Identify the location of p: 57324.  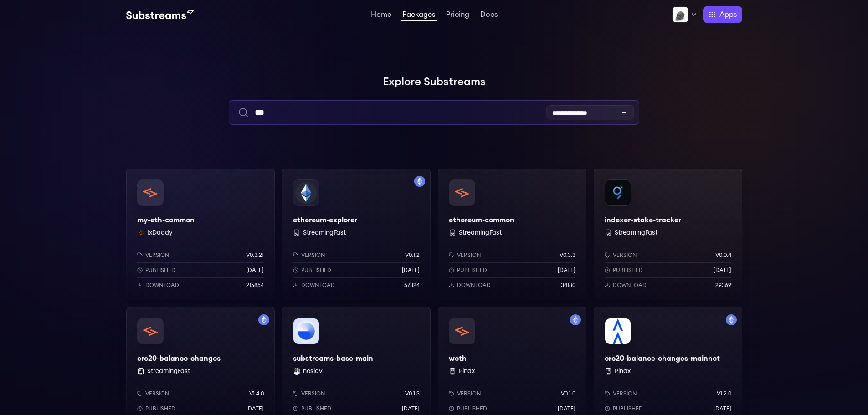
(412, 285).